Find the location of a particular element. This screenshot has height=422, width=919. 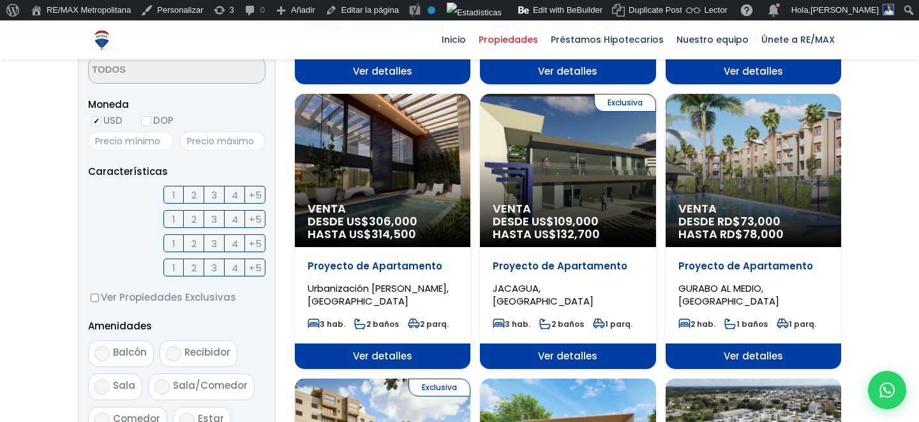

span: 73,000 is located at coordinates (760, 221).